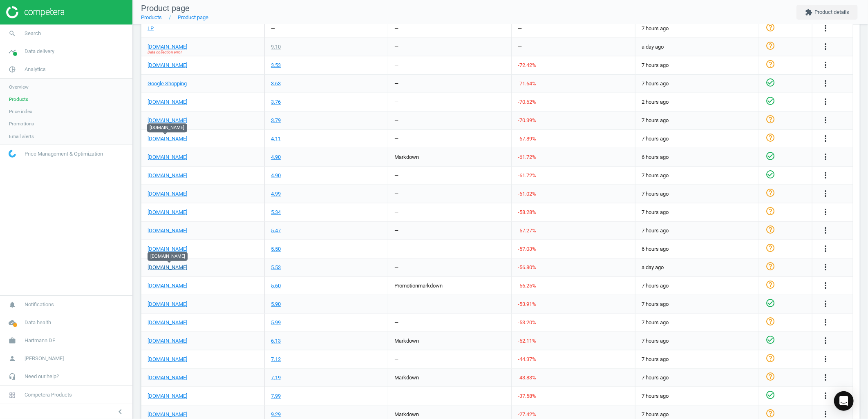 The image size is (868, 419). Describe the element at coordinates (38, 323) in the screenshot. I see `span: Data health` at that location.